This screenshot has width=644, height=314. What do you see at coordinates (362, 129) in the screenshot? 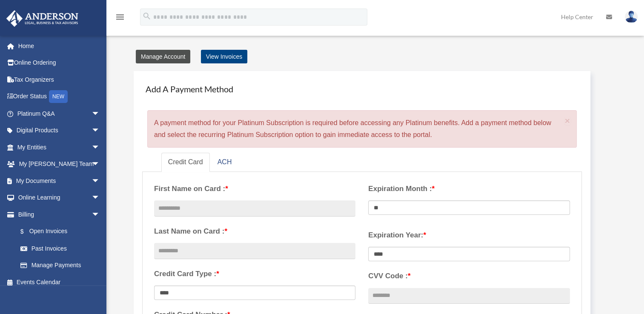
I see `div: A payment method for your Platinum Subscription is required before accessing any Platinum benefit...` at bounding box center [362, 129].